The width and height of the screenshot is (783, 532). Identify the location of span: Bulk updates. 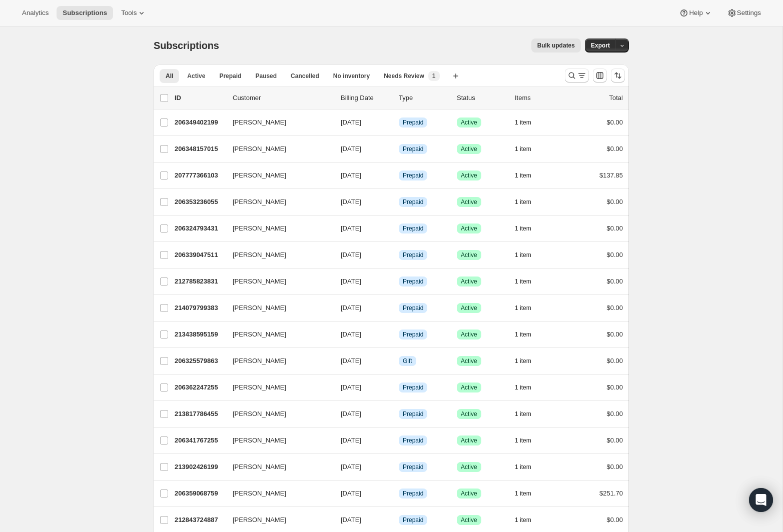
(556, 46).